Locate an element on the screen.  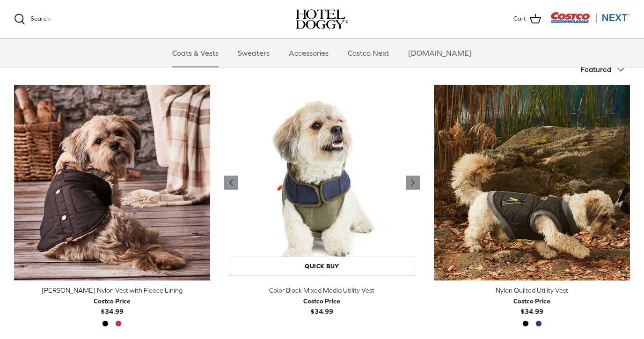
img: Costco Next is located at coordinates (590, 17).